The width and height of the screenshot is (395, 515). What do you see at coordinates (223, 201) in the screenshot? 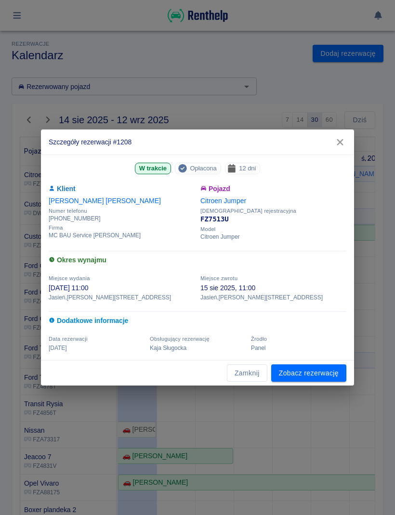
I see `a: Citroen Jumper` at bounding box center [223, 201].